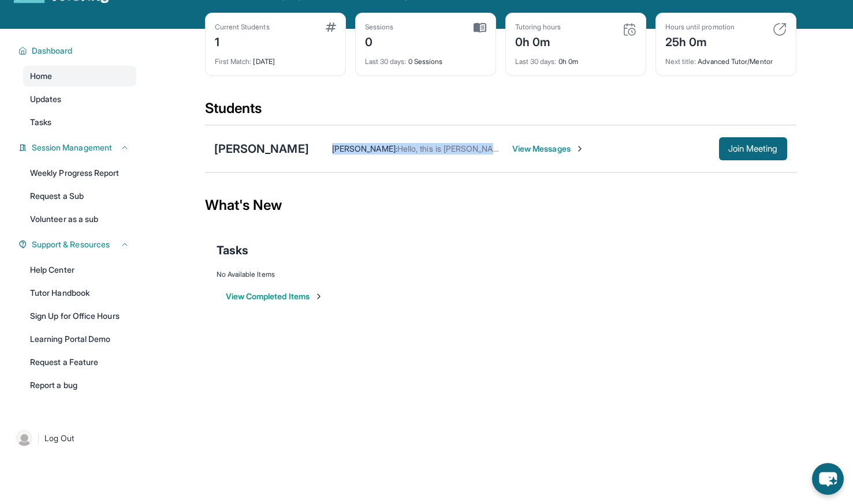 The width and height of the screenshot is (853, 504). I want to click on span: Updates, so click(46, 100).